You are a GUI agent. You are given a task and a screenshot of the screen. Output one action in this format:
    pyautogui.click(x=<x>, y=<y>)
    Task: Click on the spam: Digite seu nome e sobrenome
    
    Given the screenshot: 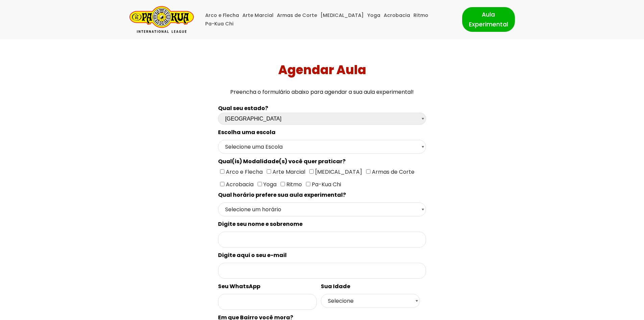 What is the action you would take?
    pyautogui.click(x=260, y=223)
    